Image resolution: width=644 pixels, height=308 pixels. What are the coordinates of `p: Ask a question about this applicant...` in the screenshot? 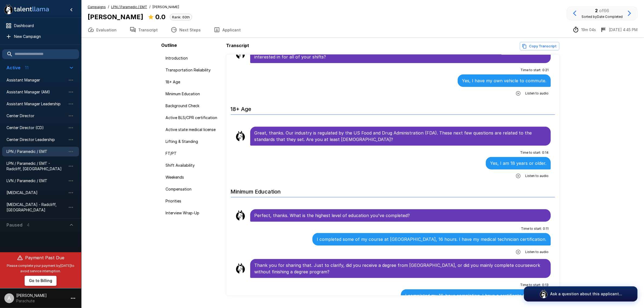 It's located at (586, 294).